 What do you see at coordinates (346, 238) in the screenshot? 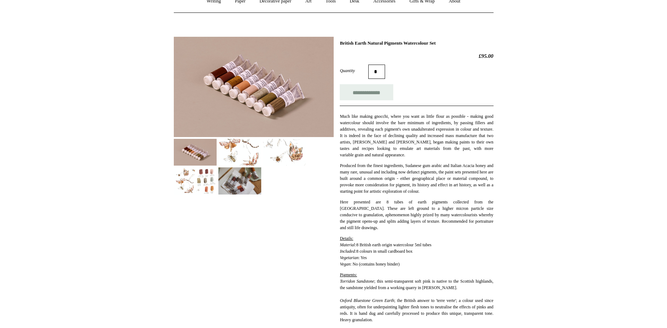
I see `span: Details:` at bounding box center [346, 238].